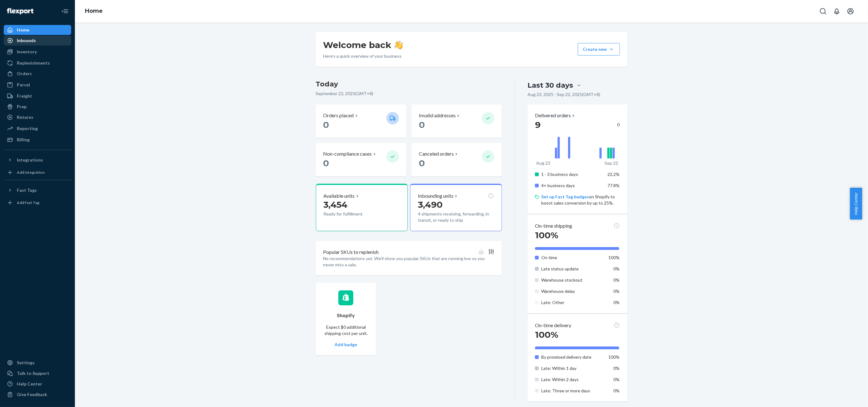 Image resolution: width=868 pixels, height=407 pixels. What do you see at coordinates (346, 315) in the screenshot?
I see `p: Shopify` at bounding box center [346, 315].